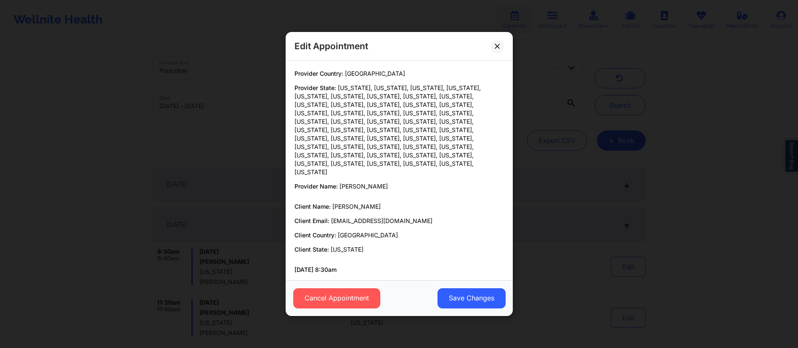 This screenshot has height=348, width=798. Describe the element at coordinates (399, 206) in the screenshot. I see `p: Client Name:` at that location.